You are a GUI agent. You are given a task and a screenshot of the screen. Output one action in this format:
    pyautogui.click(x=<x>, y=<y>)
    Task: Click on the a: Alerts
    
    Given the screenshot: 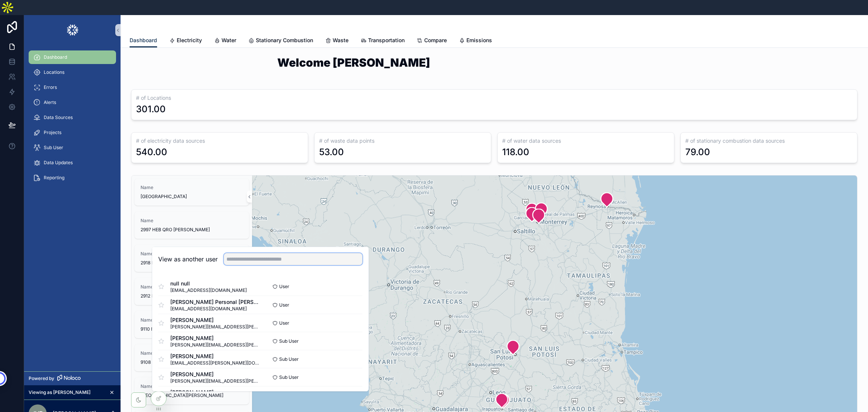 What is the action you would take?
    pyautogui.click(x=72, y=102)
    